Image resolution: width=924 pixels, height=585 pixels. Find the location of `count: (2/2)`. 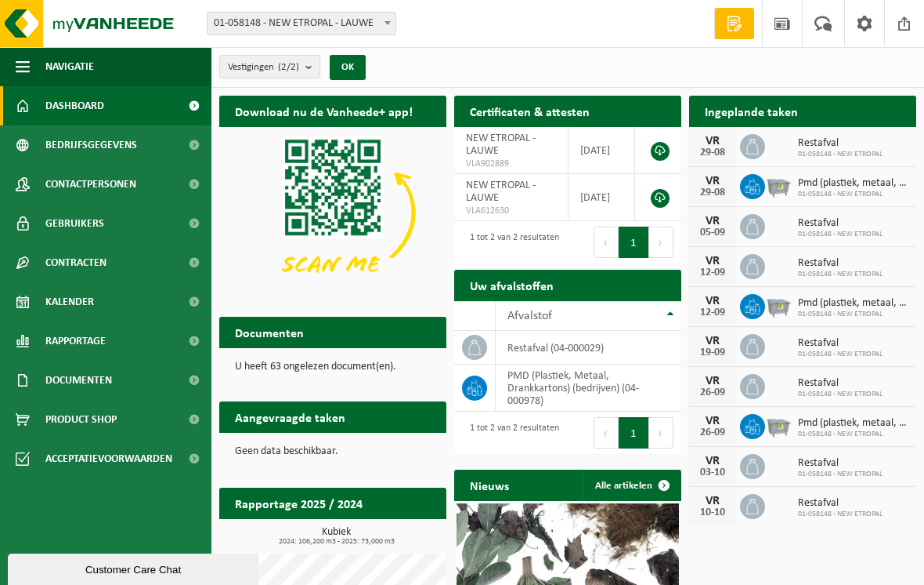

count: (2/2) is located at coordinates (288, 67).